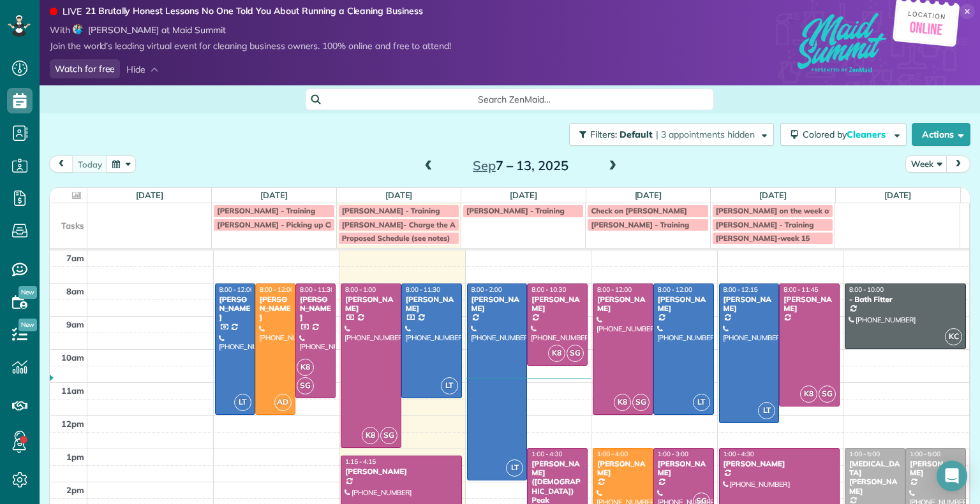 This screenshot has height=504, width=980. Describe the element at coordinates (801, 289) in the screenshot. I see `span: 8:00 - 11:45` at that location.